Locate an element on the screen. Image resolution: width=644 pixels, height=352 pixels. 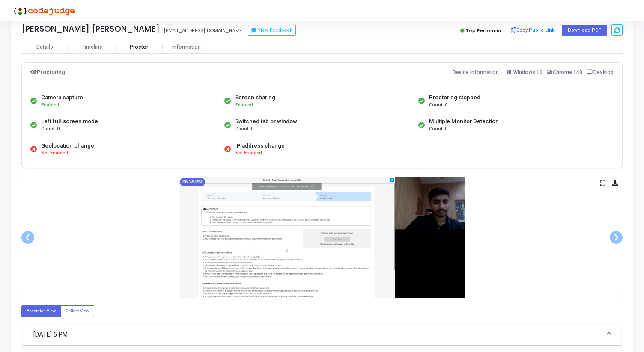
span: Desktop is located at coordinates (604, 72).